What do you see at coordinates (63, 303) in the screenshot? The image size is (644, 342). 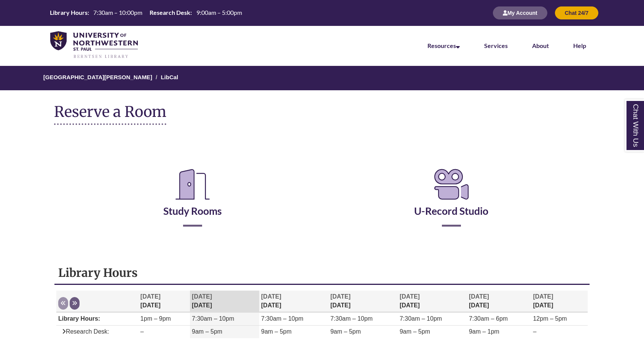 I see `button: Previous week` at bounding box center [63, 303].